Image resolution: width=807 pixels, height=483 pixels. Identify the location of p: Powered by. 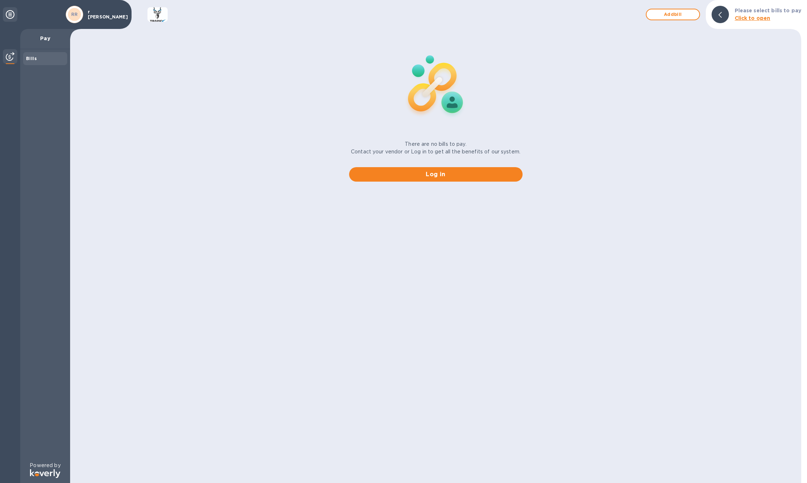
(45, 465).